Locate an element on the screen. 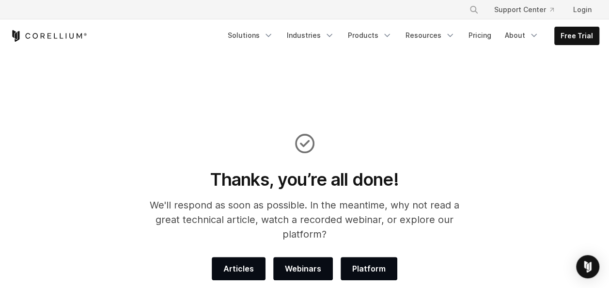 The width and height of the screenshot is (609, 288). a: Free Trial is located at coordinates (576, 36).